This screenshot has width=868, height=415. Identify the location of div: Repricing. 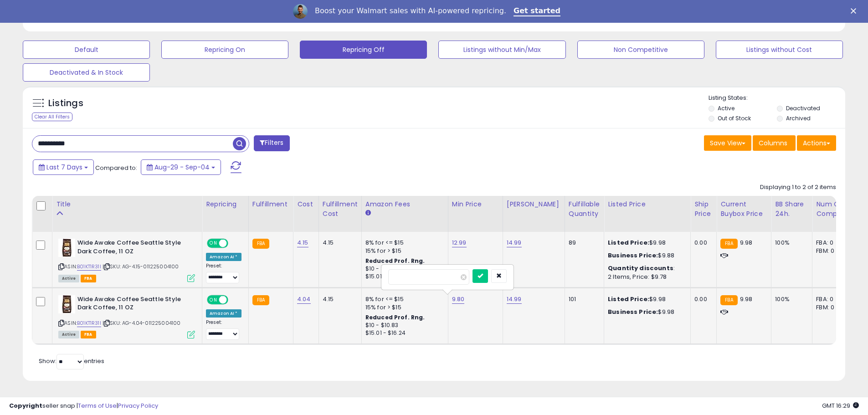
(225, 204).